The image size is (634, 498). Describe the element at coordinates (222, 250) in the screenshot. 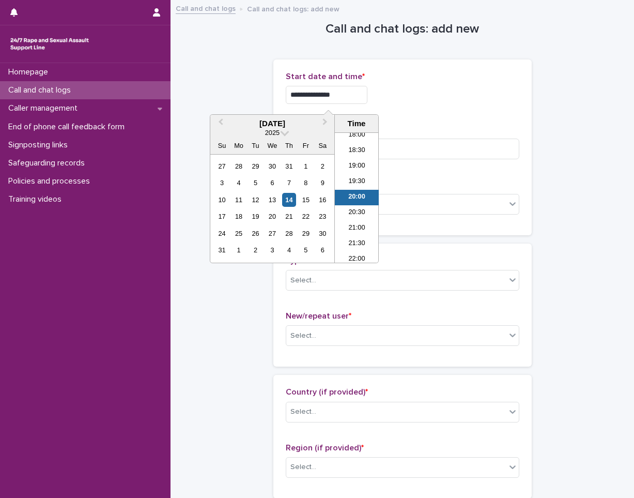

I see `div: Choose Sunday, August 31st, 2025` at that location.